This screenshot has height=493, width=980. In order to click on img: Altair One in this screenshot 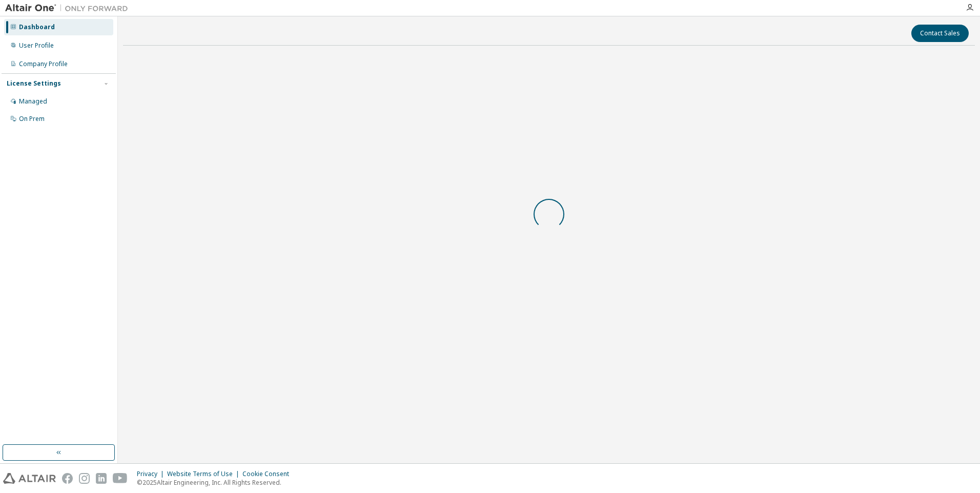, I will do `click(69, 8)`.